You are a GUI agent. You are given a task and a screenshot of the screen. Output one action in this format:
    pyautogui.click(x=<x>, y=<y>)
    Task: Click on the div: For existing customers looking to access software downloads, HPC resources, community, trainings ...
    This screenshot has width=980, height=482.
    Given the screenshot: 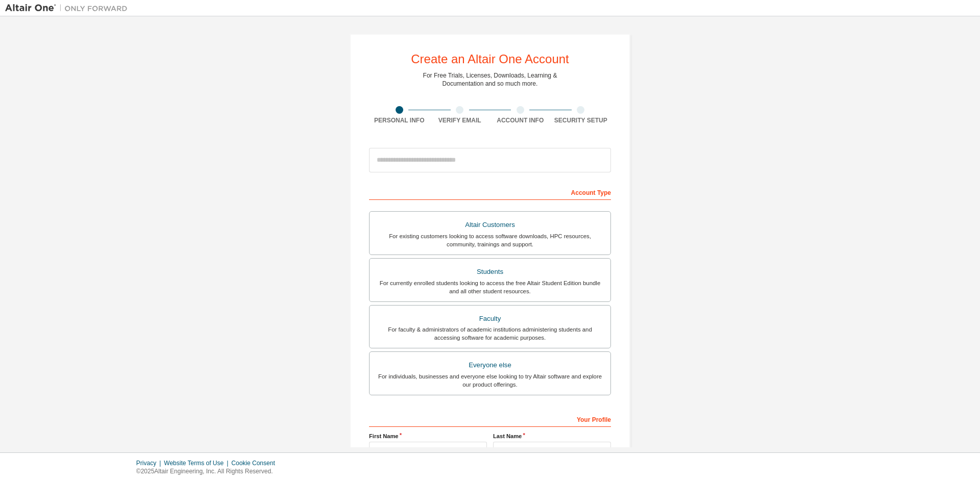 What is the action you would take?
    pyautogui.click(x=490, y=240)
    